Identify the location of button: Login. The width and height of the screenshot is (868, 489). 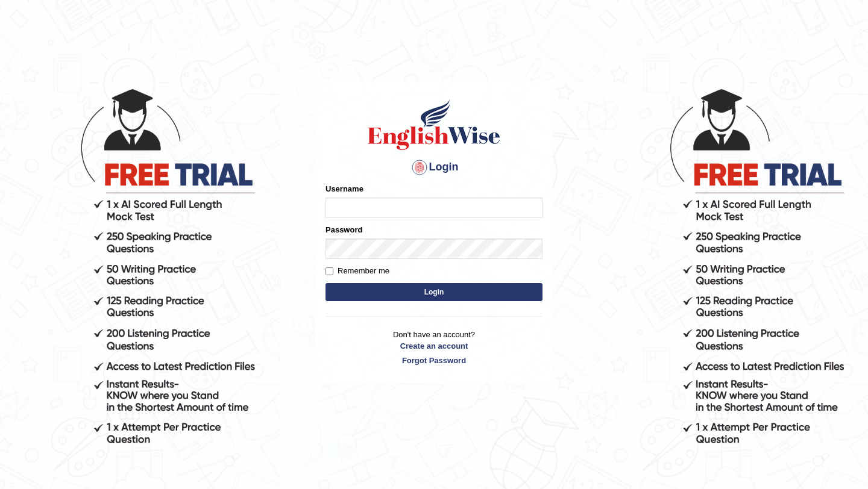
(434, 292).